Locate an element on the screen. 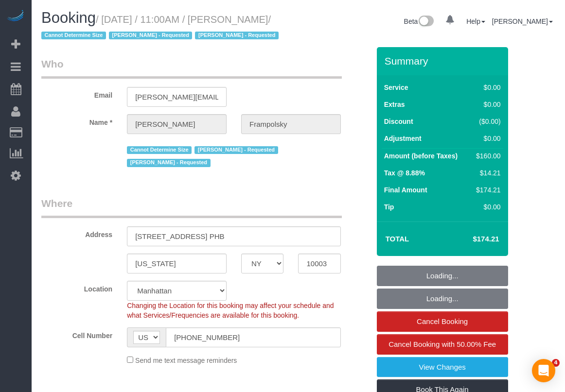 The height and width of the screenshot is (392, 565). div: Open Intercom Messenger is located at coordinates (544, 371).